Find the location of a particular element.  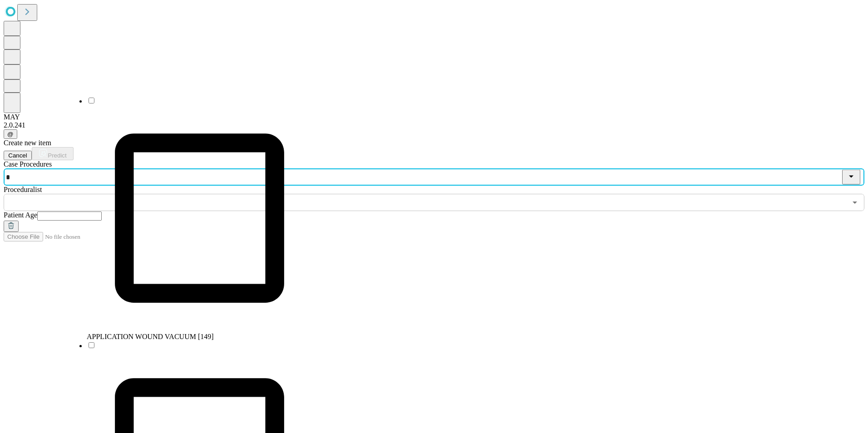

span: APPLICATION WOUND VACUUM [149] is located at coordinates (150, 337).